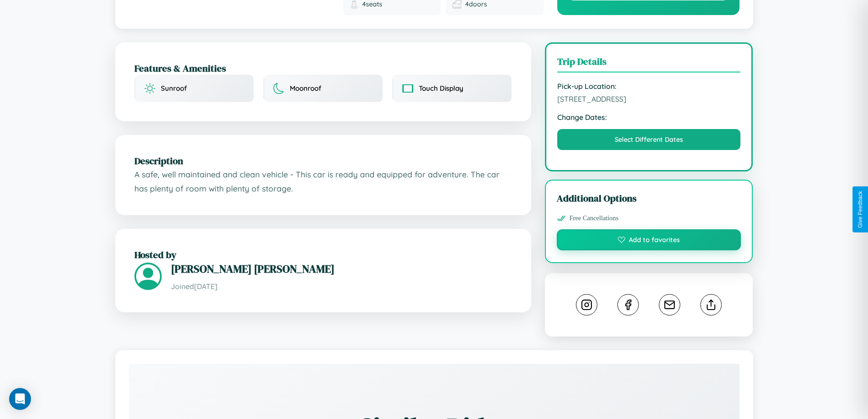  Describe the element at coordinates (649, 139) in the screenshot. I see `button: Select Different Dates` at that location.